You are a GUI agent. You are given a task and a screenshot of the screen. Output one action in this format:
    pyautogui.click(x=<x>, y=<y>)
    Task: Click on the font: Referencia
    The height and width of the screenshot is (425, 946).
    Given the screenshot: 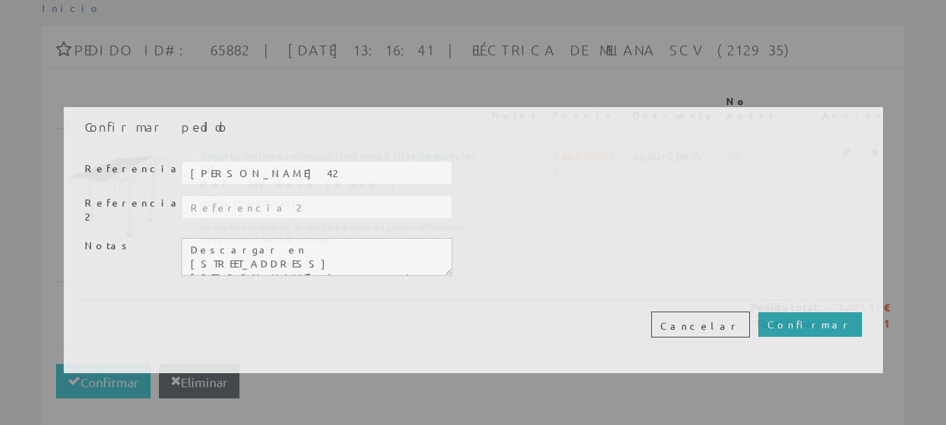 What is the action you would take?
    pyautogui.click(x=133, y=168)
    